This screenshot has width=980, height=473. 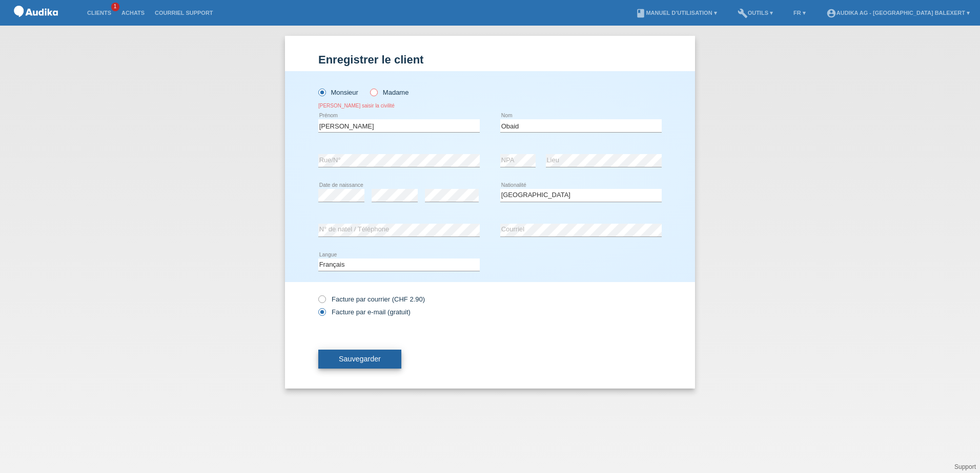 I want to click on button: Sauvegarder, so click(x=360, y=360).